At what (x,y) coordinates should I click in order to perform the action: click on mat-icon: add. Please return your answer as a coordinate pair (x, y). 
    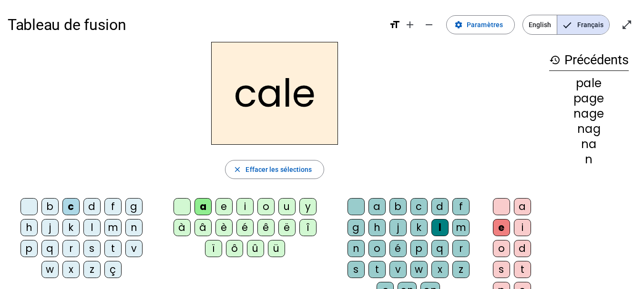
    Looking at the image, I should click on (410, 25).